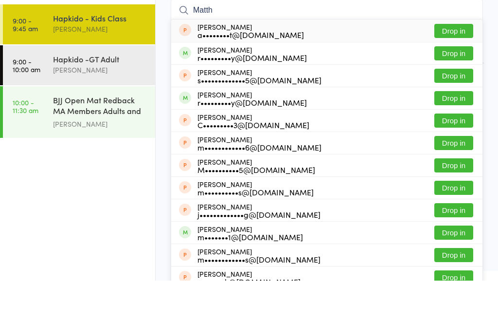 The image size is (498, 324). I want to click on div: BJJ Open Mat Redback MA Members Adults and Kids, so click(100, 149).